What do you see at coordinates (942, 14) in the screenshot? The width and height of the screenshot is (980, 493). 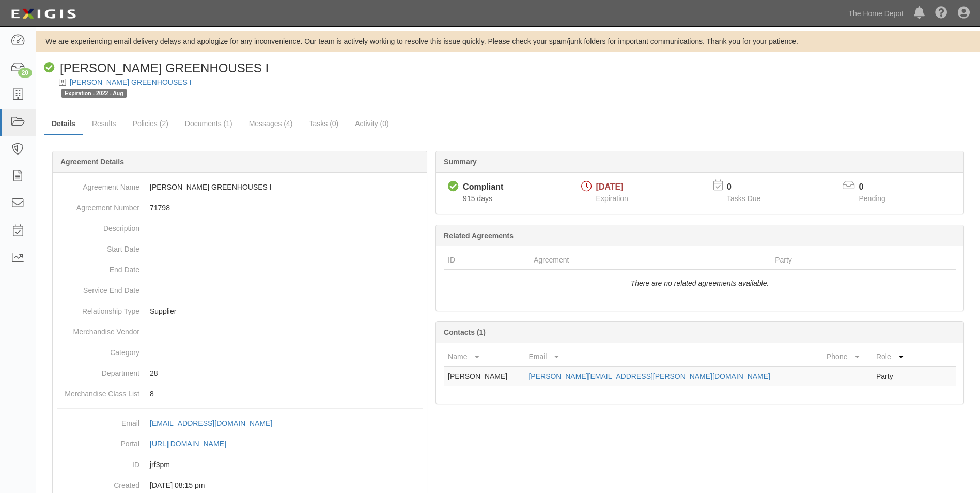 I see `i: Help Center - Complianz` at bounding box center [942, 14].